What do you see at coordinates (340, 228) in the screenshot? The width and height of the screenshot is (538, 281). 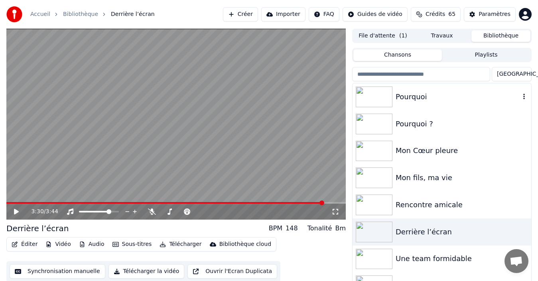 I see `div: Bm` at bounding box center [340, 228].